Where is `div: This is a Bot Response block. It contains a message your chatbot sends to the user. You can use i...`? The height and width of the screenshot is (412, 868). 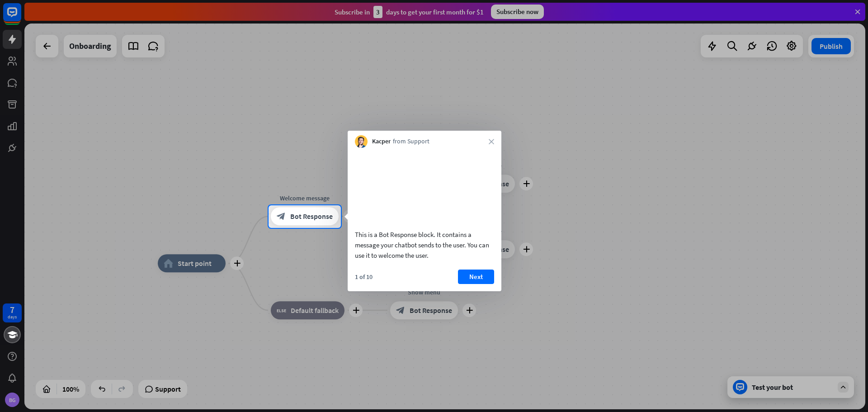 div: This is a Bot Response block. It contains a message your chatbot sends to the user. You can use i... is located at coordinates (424, 245).